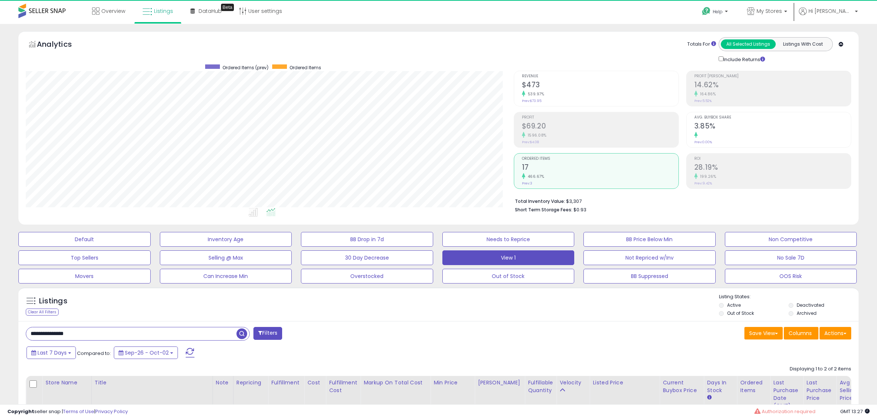 The width and height of the screenshot is (877, 419). What do you see at coordinates (452, 383) in the screenshot?
I see `div: Min Price` at bounding box center [452, 383].